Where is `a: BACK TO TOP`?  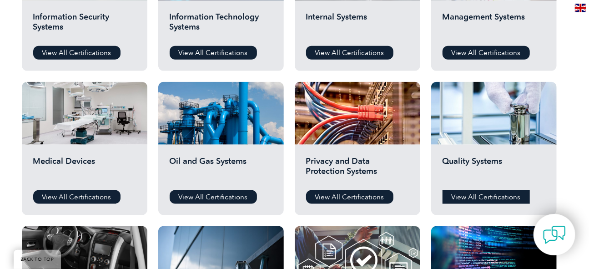 a: BACK TO TOP is located at coordinates (37, 259).